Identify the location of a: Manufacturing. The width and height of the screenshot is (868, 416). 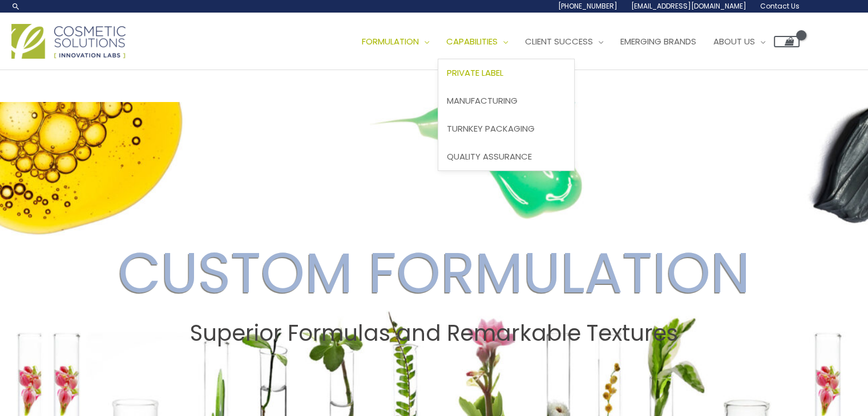
(506, 101).